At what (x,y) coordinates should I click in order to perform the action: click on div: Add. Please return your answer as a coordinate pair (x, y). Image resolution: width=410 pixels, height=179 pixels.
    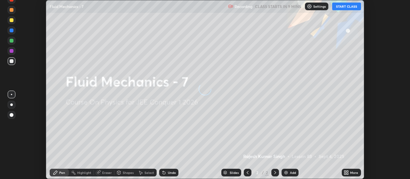
    Looking at the image, I should click on (292, 172).